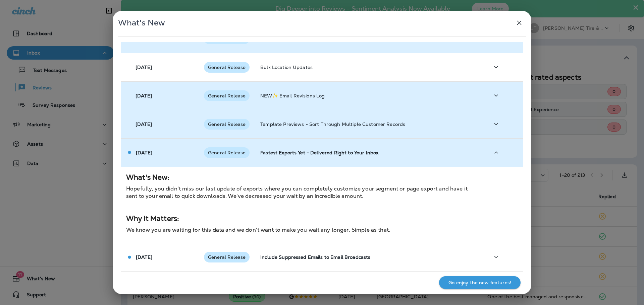 The height and width of the screenshot is (305, 644). What do you see at coordinates (480, 283) in the screenshot?
I see `button: Go enjoy the new features!` at bounding box center [480, 283].